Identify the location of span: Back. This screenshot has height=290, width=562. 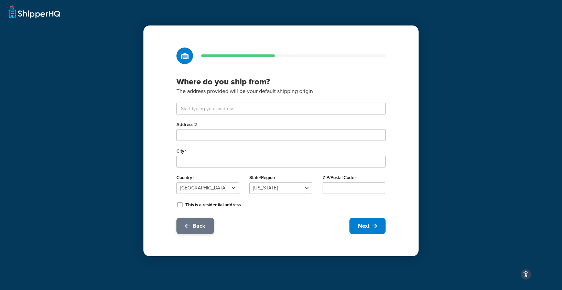
(199, 226).